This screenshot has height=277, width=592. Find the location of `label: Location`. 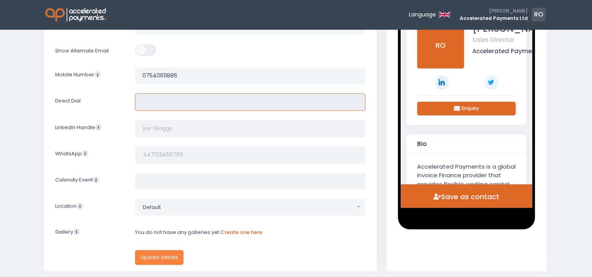

label: Location is located at coordinates (90, 207).